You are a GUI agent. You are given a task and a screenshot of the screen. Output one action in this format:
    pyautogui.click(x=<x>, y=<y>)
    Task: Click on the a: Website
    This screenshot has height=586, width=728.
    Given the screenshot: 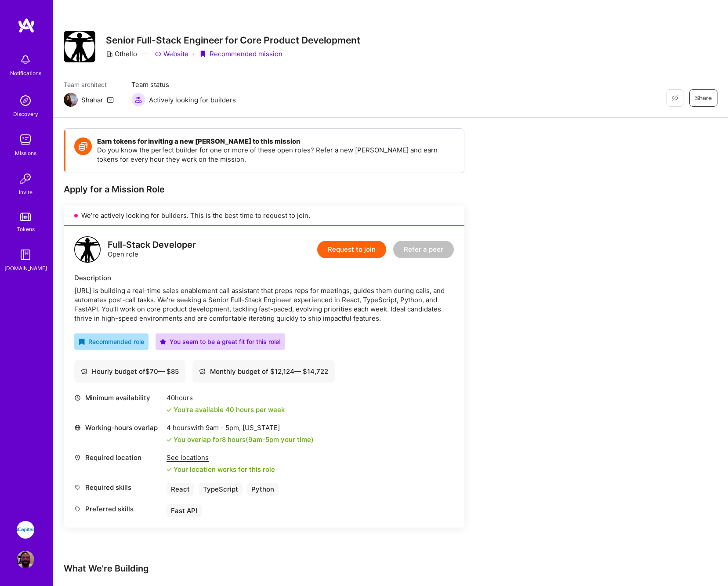 What is the action you would take?
    pyautogui.click(x=172, y=54)
    